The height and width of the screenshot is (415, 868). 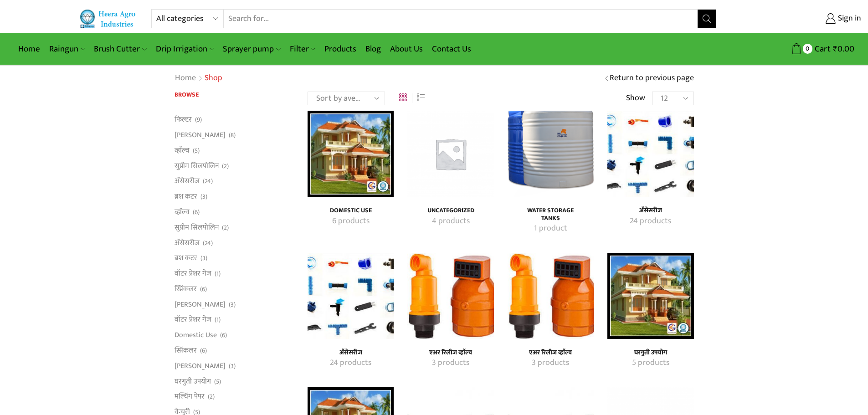 What do you see at coordinates (707, 19) in the screenshot?
I see `button: Search button` at bounding box center [707, 19].